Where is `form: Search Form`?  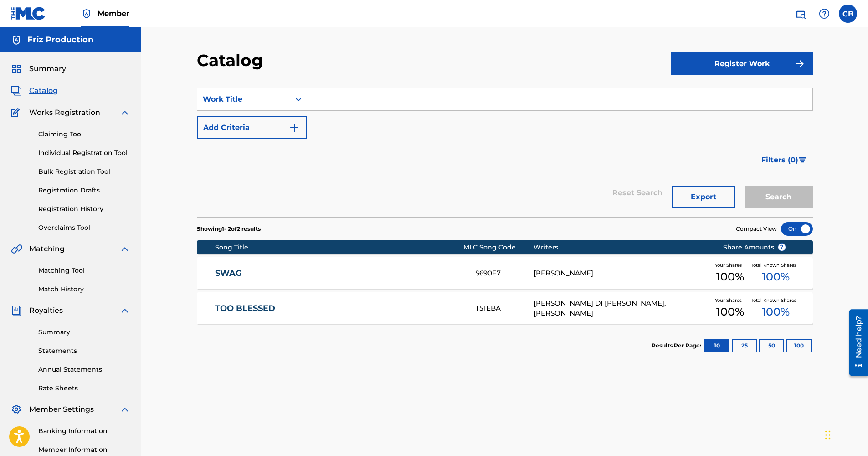
form: Search Form is located at coordinates (505, 152).